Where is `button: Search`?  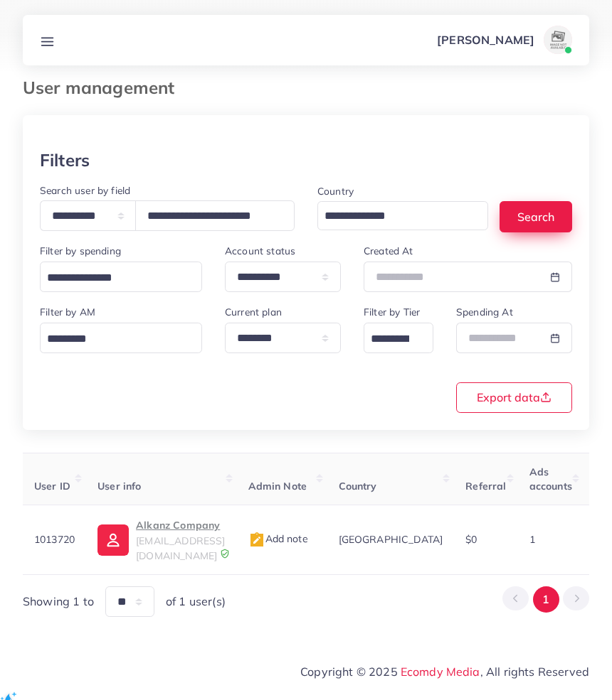 button: Search is located at coordinates (536, 216).